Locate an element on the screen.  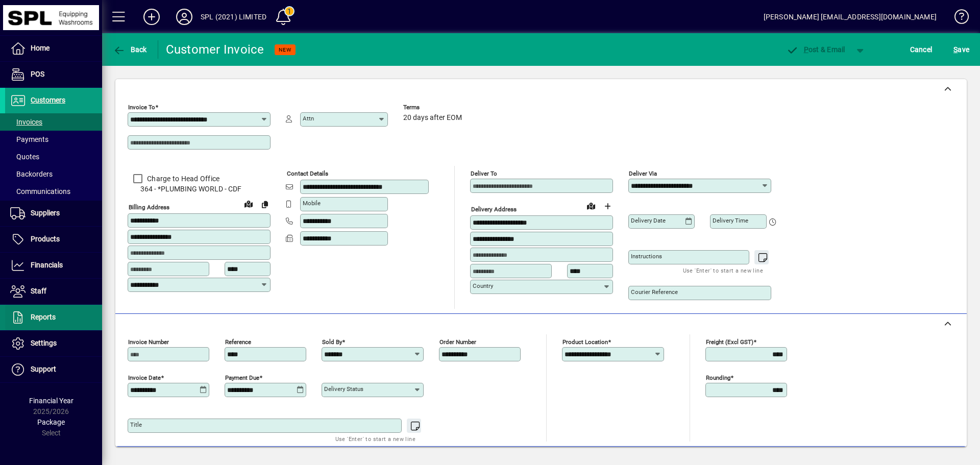
a: Communications is located at coordinates (54, 191).